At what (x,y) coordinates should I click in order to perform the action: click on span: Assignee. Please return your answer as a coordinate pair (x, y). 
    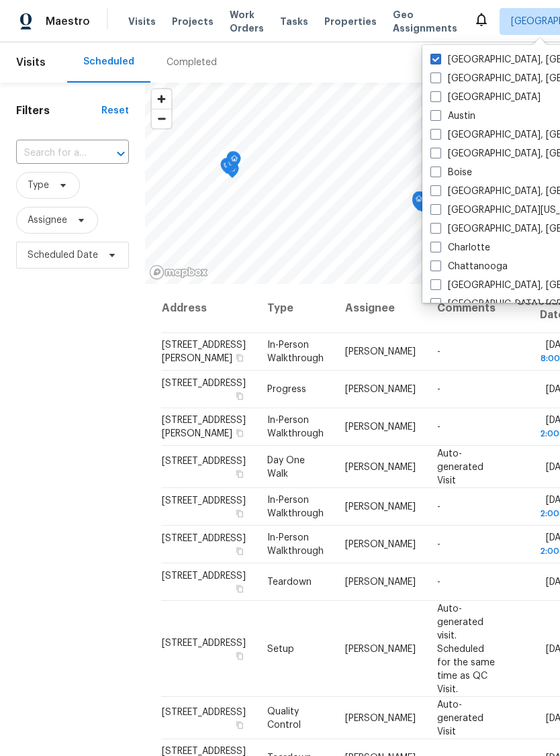
    Looking at the image, I should click on (47, 220).